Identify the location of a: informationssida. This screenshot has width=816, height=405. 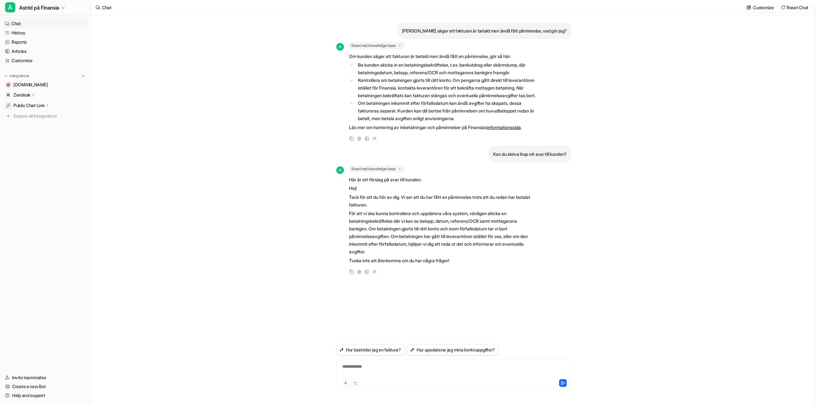
(504, 127).